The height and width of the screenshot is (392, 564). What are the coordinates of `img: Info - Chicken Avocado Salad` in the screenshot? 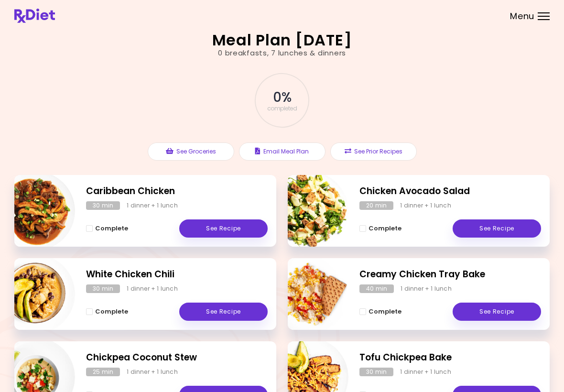 It's located at (309, 211).